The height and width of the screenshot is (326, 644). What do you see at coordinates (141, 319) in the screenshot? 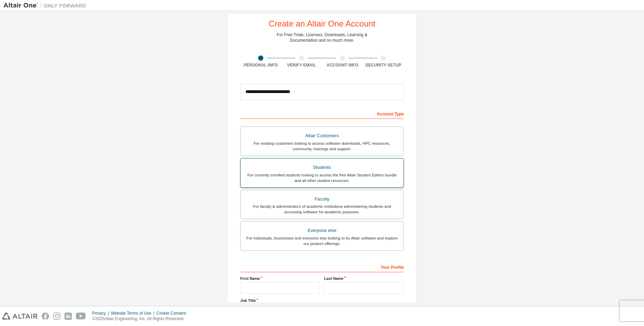
I see `p: © 2025 Altair Engineering, Inc. All Rights Reserved.` at bounding box center [141, 319].